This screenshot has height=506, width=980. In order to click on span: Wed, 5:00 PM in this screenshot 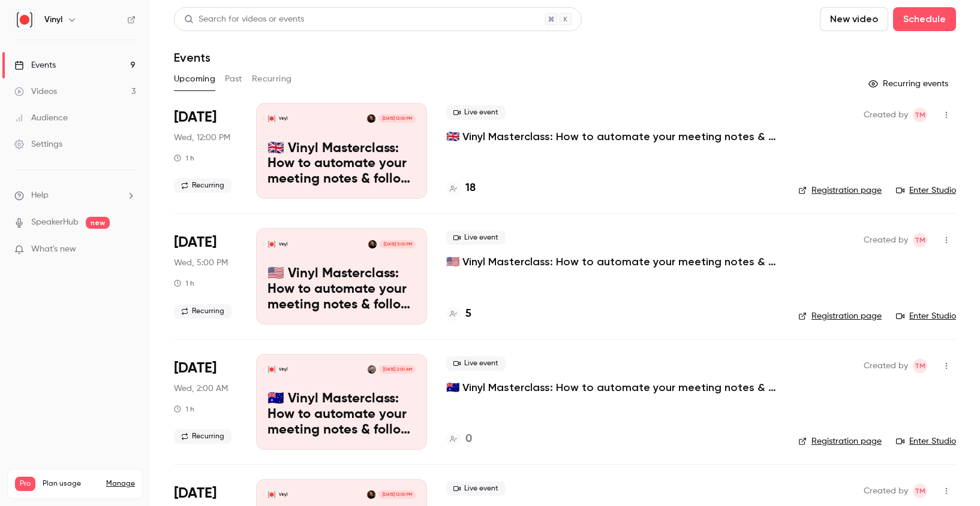, I will do `click(201, 263)`.